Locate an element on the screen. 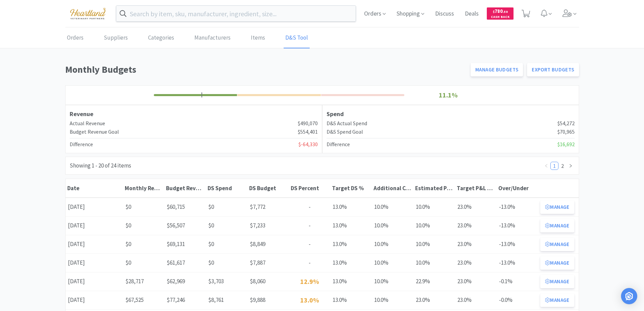 The height and width of the screenshot is (311, 644). span: $3,703 is located at coordinates (216, 281).